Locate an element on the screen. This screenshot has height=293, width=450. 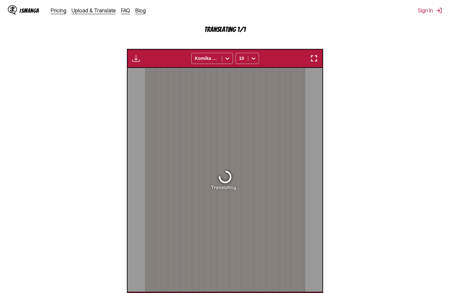
img: Download translated images is located at coordinates (136, 58).